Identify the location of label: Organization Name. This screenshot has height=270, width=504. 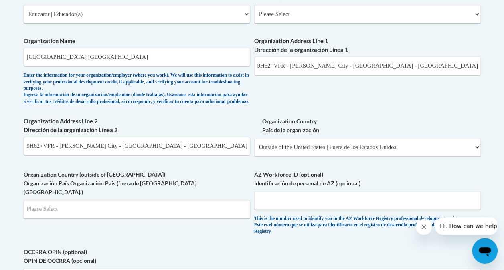
(137, 41).